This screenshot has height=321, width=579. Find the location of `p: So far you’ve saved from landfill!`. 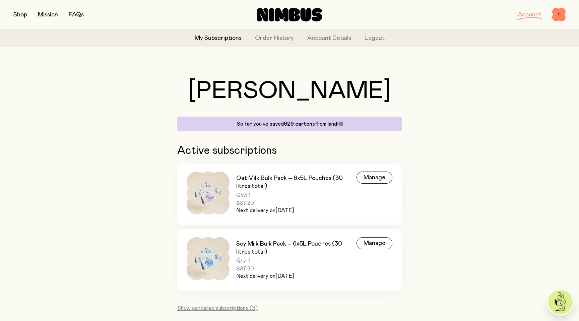

p: So far you’ve saved from landfill! is located at coordinates (289, 124).